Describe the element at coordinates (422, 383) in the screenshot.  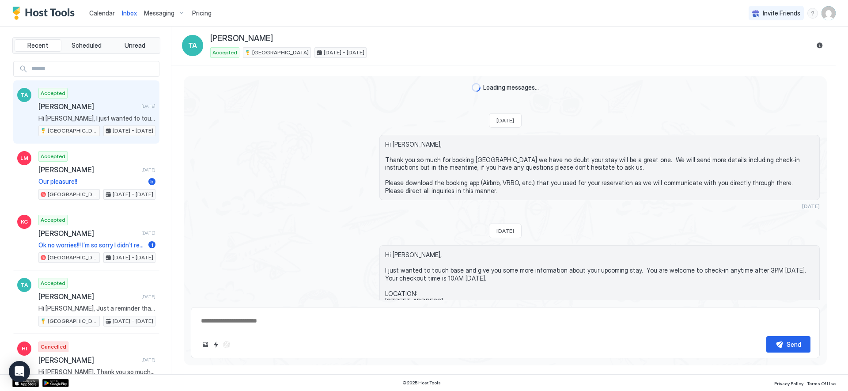
I see `span: © 2025 Host Tools` at that location.